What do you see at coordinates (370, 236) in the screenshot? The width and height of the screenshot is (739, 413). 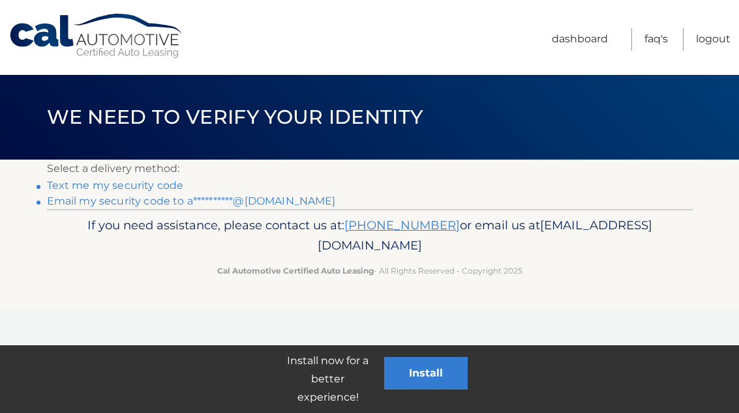 I see `p: If you need assistance, please contact us at: or email us at` at bounding box center [370, 236].